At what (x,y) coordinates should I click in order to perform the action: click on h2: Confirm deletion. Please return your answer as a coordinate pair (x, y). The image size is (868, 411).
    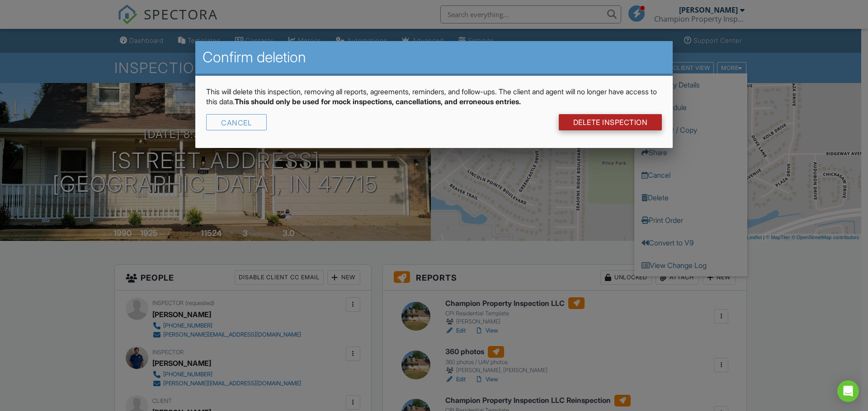
    Looking at the image, I should click on (434, 58).